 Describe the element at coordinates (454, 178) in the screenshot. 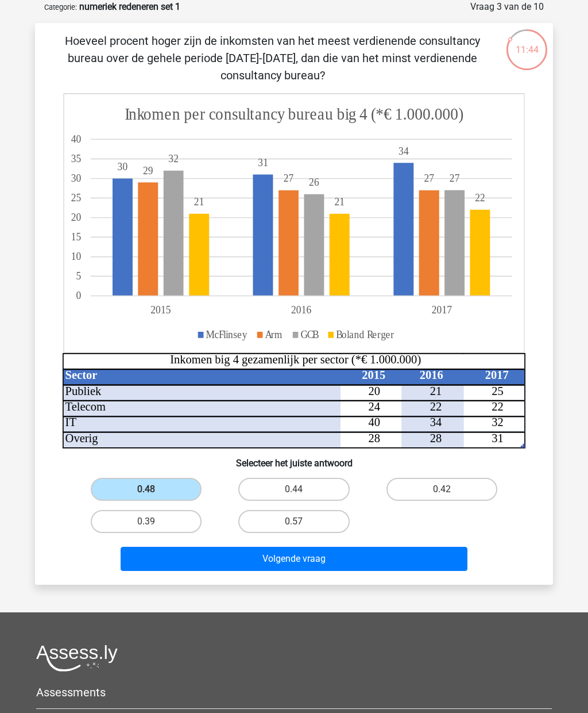

I see `tspan: 27` at that location.